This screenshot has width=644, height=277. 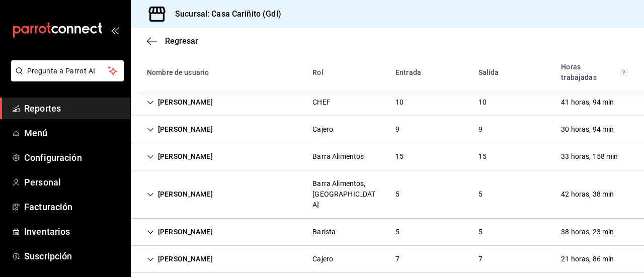 What do you see at coordinates (73, 157) in the screenshot?
I see `span: Configuración` at bounding box center [73, 157].